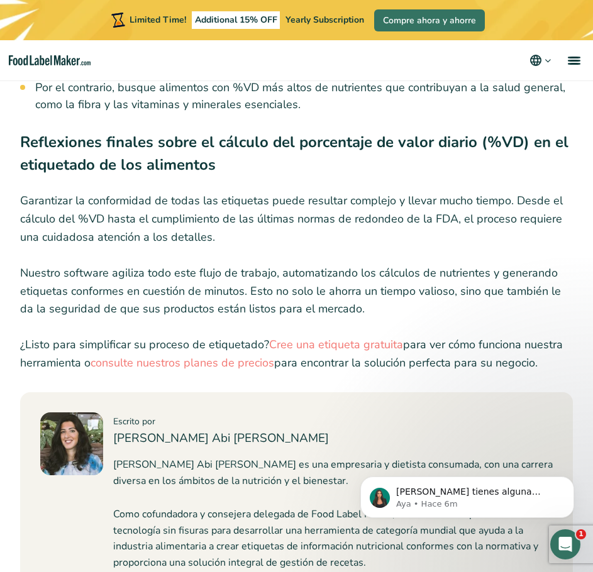 This screenshot has height=572, width=593. I want to click on li: Por el contrario, busque alimentos con %VD más altos de nutrientes que contribuyan a la salud gen..., so click(304, 96).